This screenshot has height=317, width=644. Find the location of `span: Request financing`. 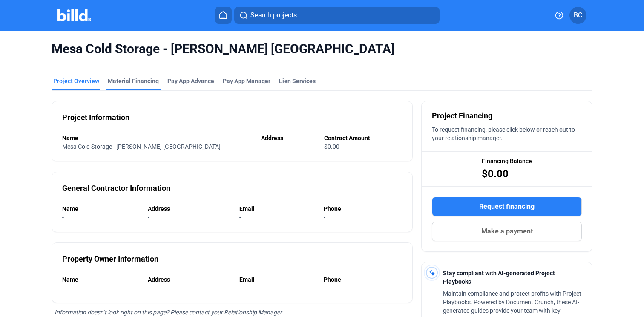

span: Request financing is located at coordinates (507, 207).